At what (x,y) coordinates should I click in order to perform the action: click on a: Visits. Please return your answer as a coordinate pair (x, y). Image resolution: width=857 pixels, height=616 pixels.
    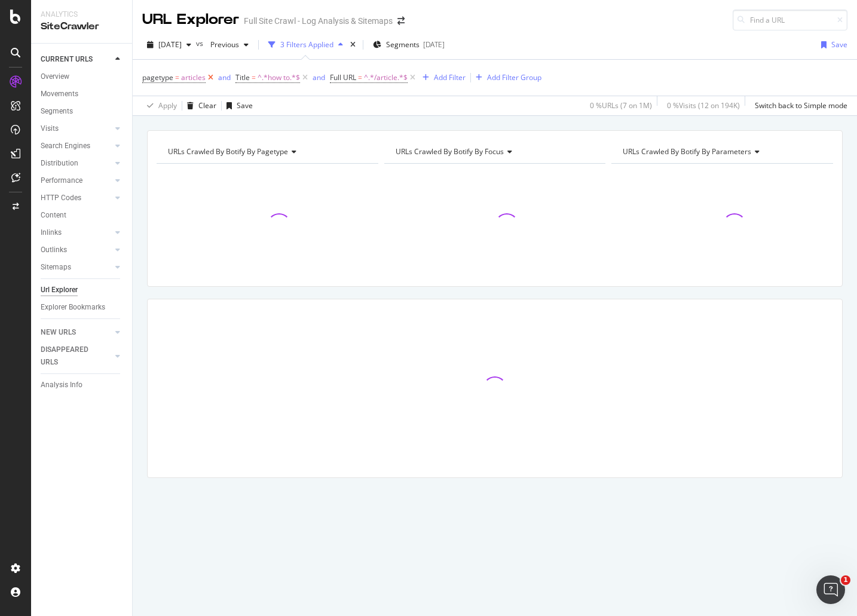
    Looking at the image, I should click on (76, 129).